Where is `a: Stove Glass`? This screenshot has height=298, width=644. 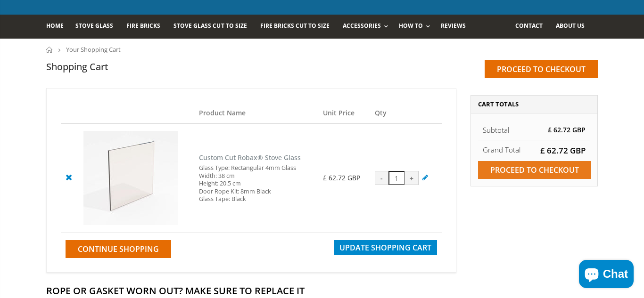
a: Stove Glass is located at coordinates (97, 26).